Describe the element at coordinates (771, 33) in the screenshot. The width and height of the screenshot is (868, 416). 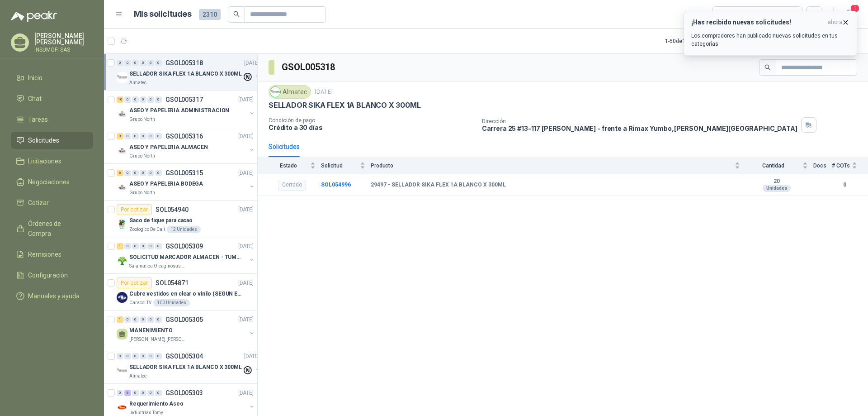
I see `button: ¡Has recibido nuevas solicitudes!ahora Los compradores han publicado nuevas solicitudes en tus ca...` at that location.